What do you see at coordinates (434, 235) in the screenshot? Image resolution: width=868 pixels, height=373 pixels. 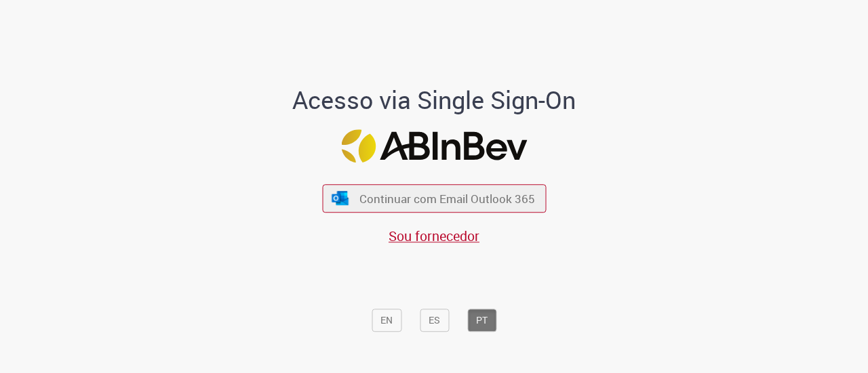 I see `a: Sou fornecedor` at bounding box center [434, 235].